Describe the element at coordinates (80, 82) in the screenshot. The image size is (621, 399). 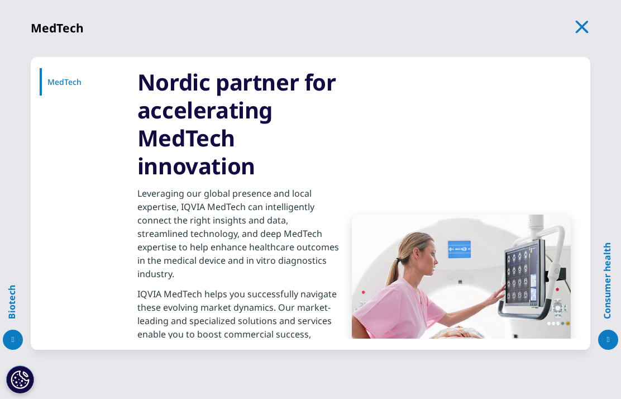
I see `div: MedTech` at that location.